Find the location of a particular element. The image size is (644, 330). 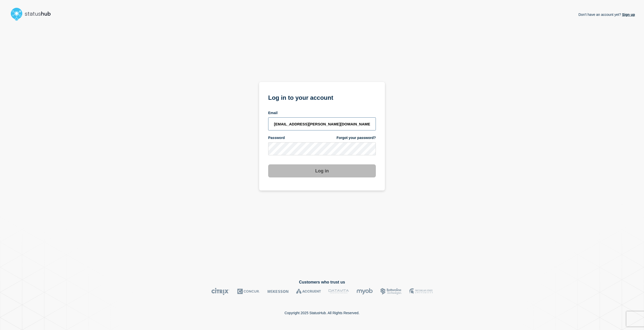

button: Log in is located at coordinates (322, 171).